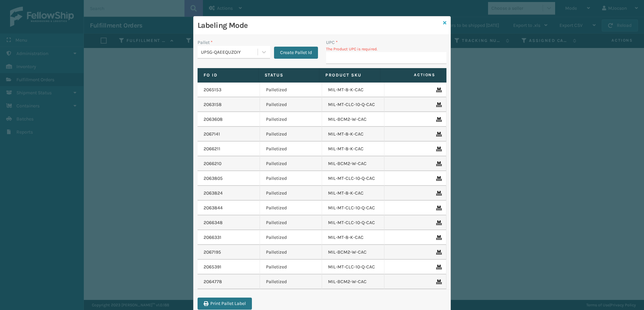 The height and width of the screenshot is (310, 644). Describe the element at coordinates (213, 105) in the screenshot. I see `a: 2063158` at that location.